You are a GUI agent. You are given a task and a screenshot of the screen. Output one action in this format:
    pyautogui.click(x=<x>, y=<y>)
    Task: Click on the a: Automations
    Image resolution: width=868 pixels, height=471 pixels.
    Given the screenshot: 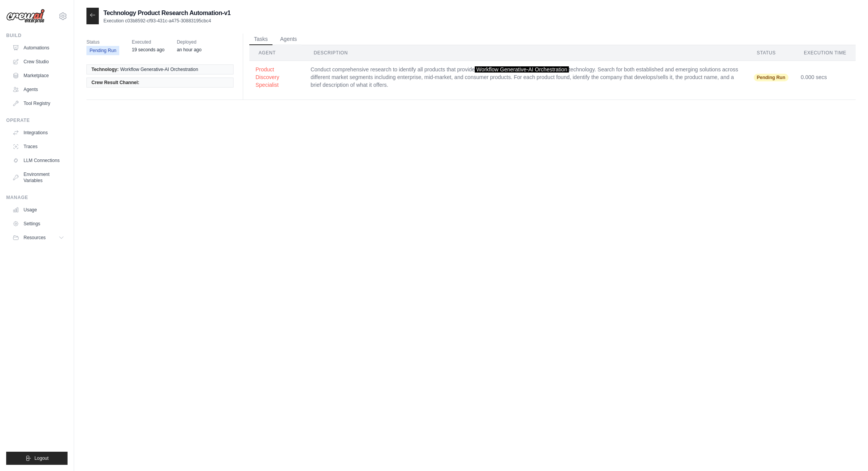 What is the action you would take?
    pyautogui.click(x=38, y=48)
    